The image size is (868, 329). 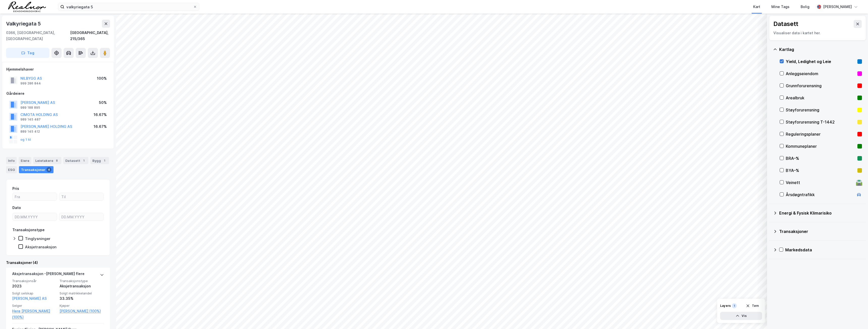 I want to click on div: Tinglysninger, so click(x=37, y=239).